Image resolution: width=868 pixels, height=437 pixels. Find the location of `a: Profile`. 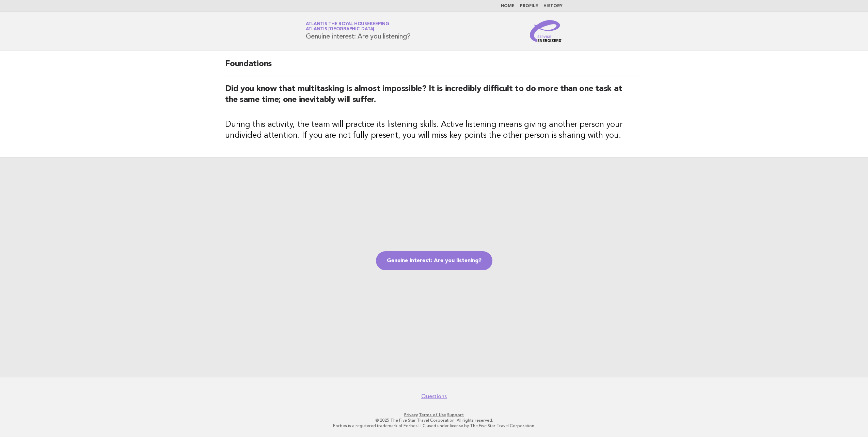

a: Profile is located at coordinates (529, 6).